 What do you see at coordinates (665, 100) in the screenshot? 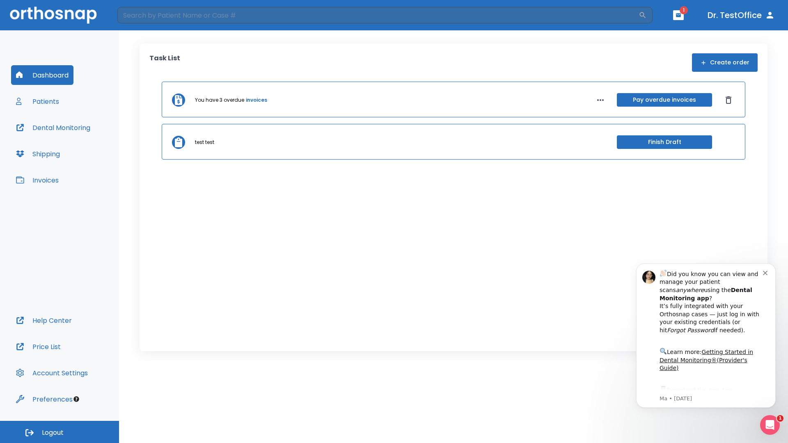
I see `button: Pay overdue invoices` at bounding box center [665, 100].